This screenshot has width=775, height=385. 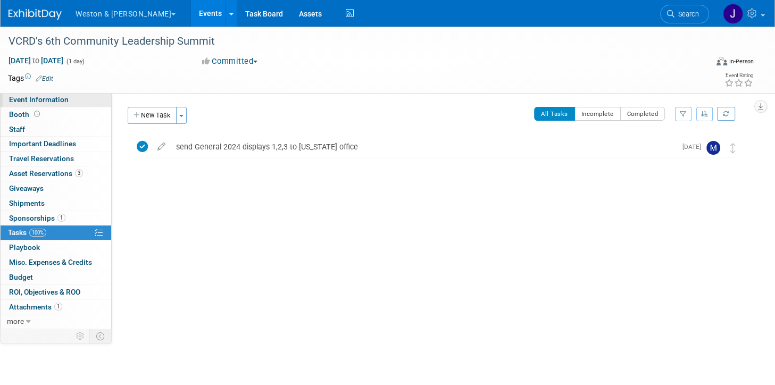 What do you see at coordinates (698, 63) in the screenshot?
I see `div: Event Format` at bounding box center [698, 63].